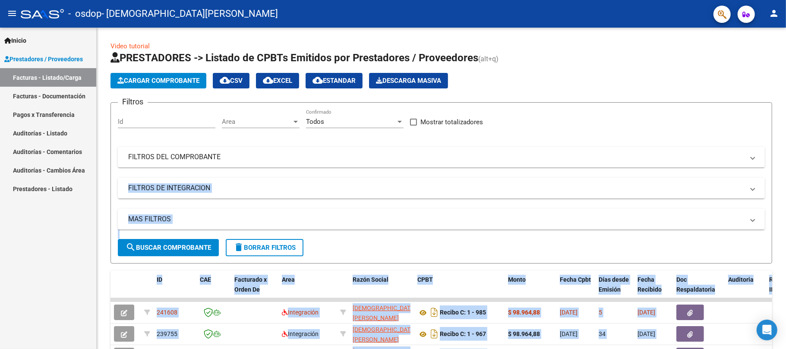  What do you see at coordinates (436, 219) in the screenshot?
I see `mat-panel-title: MAS FILTROS` at bounding box center [436, 219].